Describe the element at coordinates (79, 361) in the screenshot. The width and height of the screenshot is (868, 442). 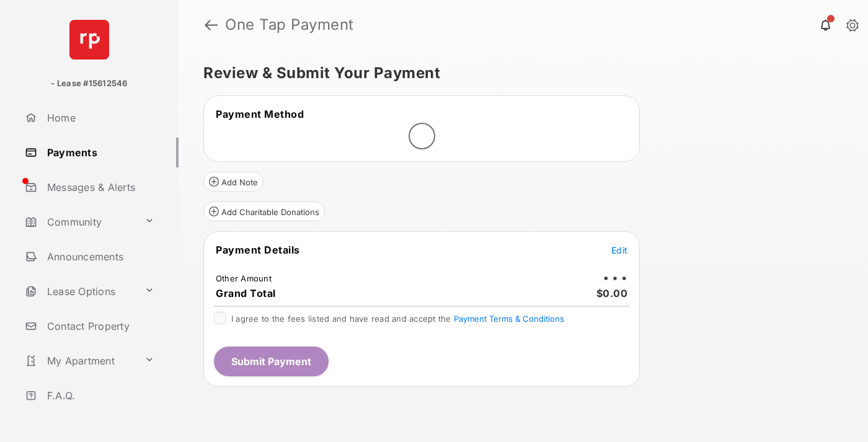
I see `a: My Apartment` at that location.